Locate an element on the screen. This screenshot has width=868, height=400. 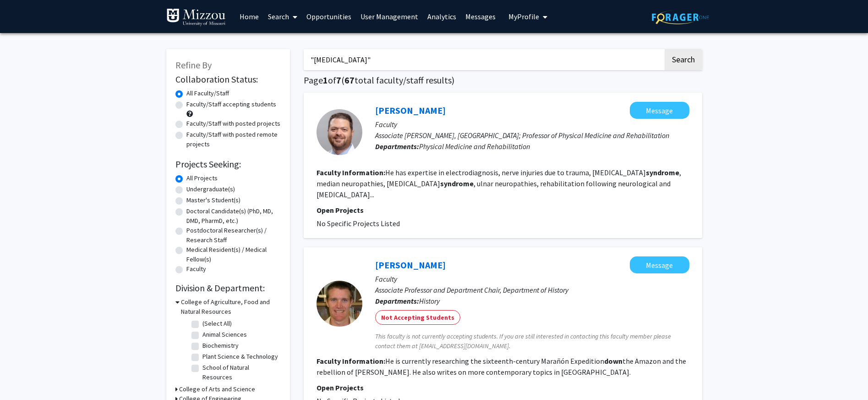
fg-read-more: He is currently researching the sixteenth-century Marañón Expedition the Amazon and the rebellion... is located at coordinates (501, 366).